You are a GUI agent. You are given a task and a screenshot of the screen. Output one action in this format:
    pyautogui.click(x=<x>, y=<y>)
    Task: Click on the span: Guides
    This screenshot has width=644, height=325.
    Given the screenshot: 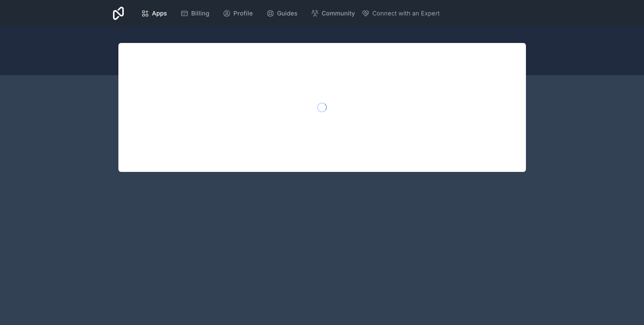 What is the action you would take?
    pyautogui.click(x=287, y=14)
    